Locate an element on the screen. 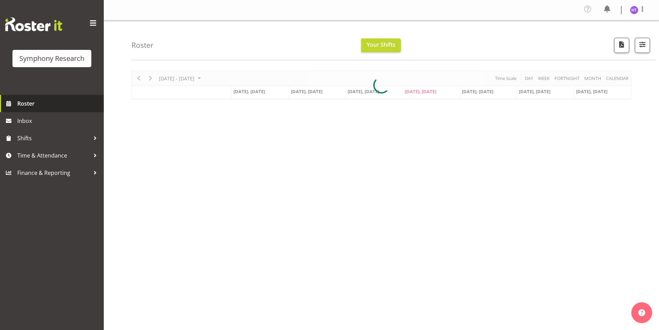  h4: Roster is located at coordinates (143, 45).